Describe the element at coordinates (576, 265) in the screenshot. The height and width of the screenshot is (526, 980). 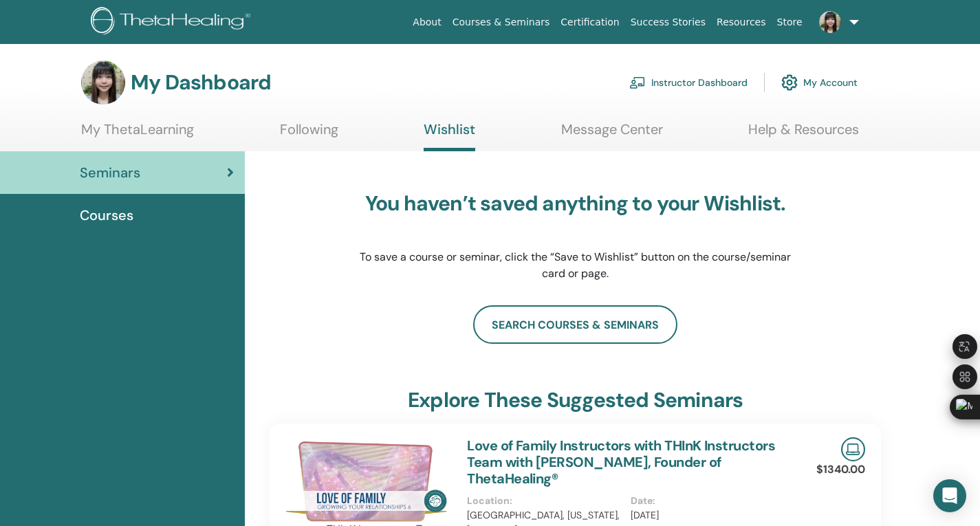
I see `p: To save a course or seminar, click the “Save to Wishlist” button on the course/seminar card or page.` at that location.